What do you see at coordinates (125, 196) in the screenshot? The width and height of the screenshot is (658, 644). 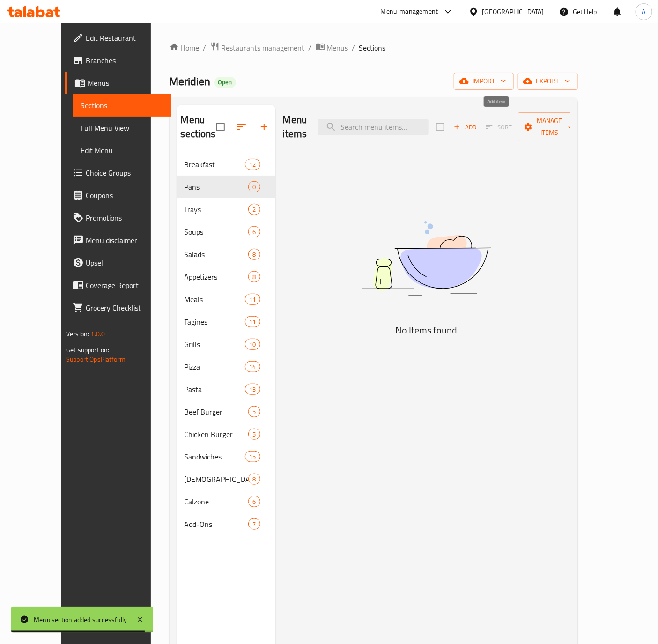 I see `span: Coupons` at bounding box center [125, 196].